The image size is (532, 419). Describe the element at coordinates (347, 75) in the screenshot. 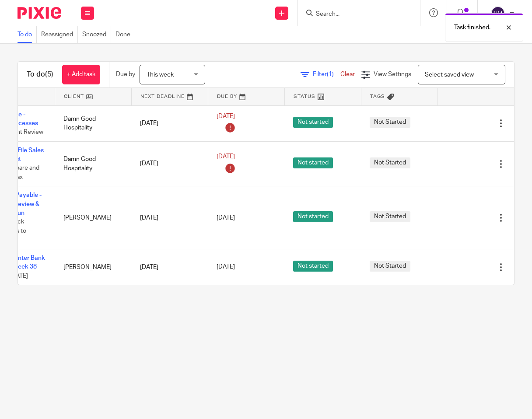

I see `a: Clear` at that location.